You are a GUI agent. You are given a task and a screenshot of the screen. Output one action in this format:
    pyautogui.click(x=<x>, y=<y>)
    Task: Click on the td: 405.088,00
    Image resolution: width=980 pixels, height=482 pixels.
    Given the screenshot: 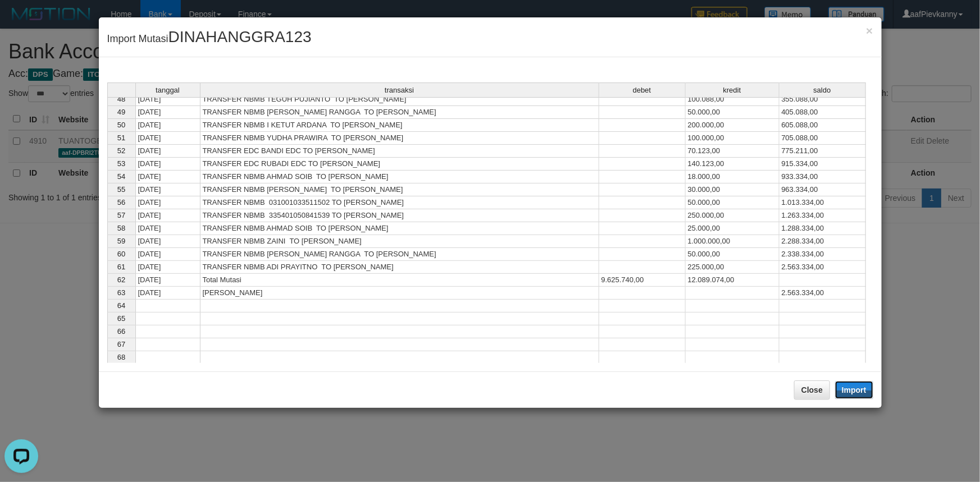 What is the action you would take?
    pyautogui.click(x=822, y=112)
    